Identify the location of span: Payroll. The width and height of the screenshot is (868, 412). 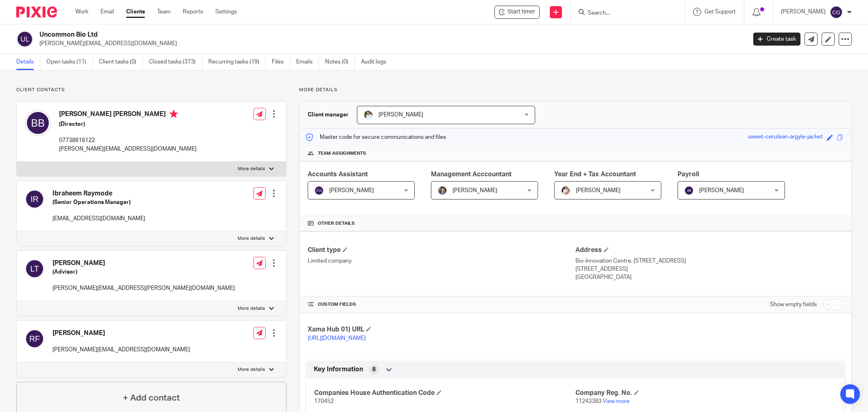
(688, 174).